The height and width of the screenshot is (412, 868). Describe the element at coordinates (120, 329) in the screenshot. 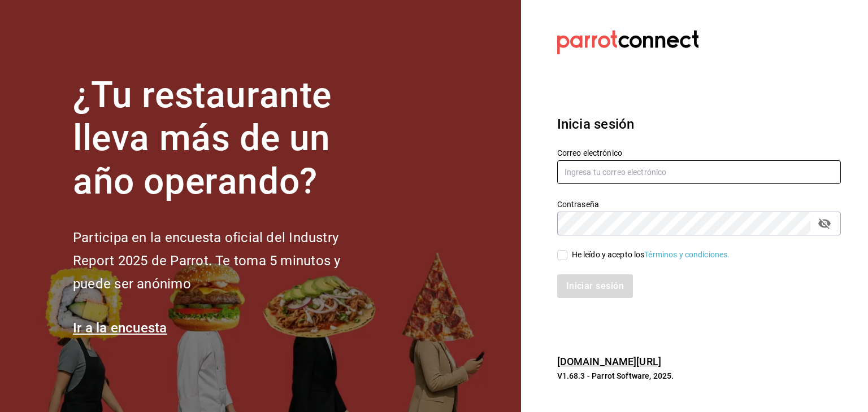

I see `a: Ir a la encuesta` at that location.